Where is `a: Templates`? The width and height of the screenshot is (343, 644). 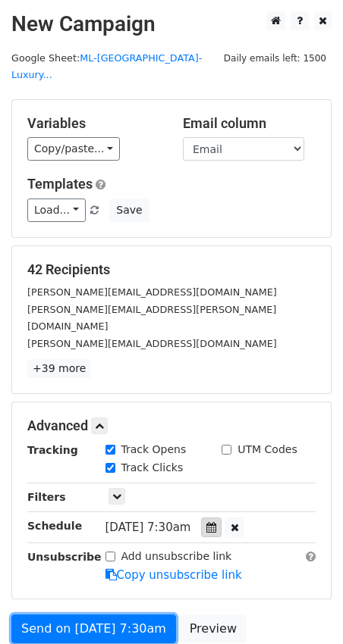 a: Templates is located at coordinates (60, 183).